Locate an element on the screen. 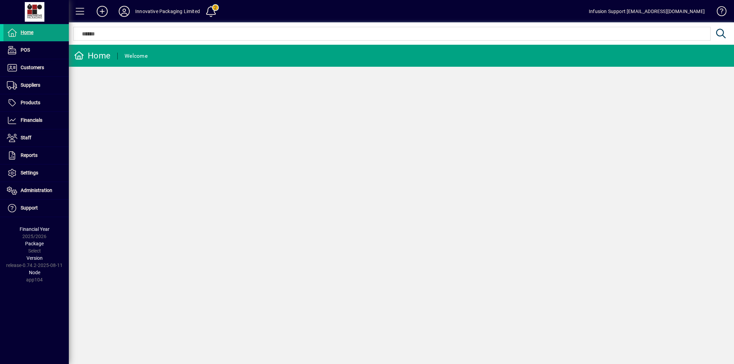 Image resolution: width=734 pixels, height=364 pixels. span: Package is located at coordinates (34, 244).